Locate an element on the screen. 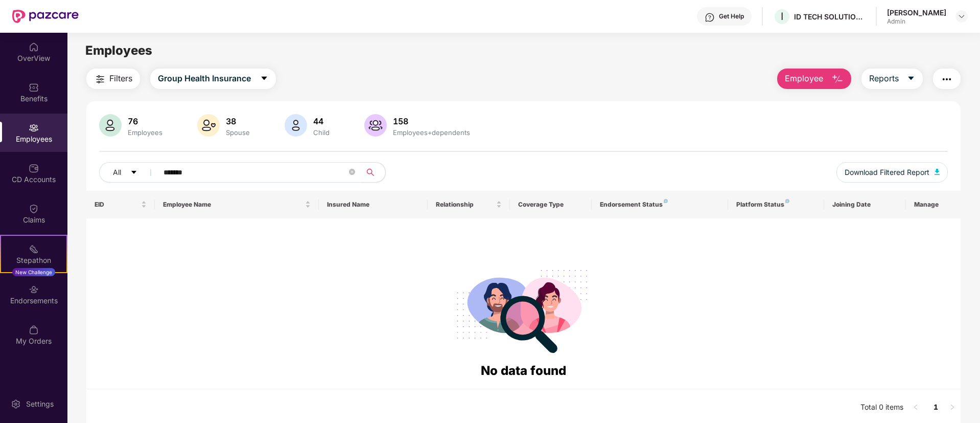 This screenshot has height=423, width=980. img: svg+xml;base64,PHN2ZyBpZD0iSGVscC0zMngzMiIgeG1sbnM9Imh0dHA6Ly93d3cudzMub3JnLzIwMDAvc3ZnIiB3aWR0aD... is located at coordinates (709, 17).